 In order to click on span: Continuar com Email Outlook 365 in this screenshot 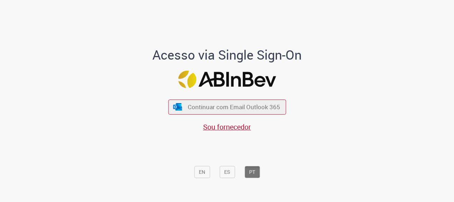, I will do `click(234, 107)`.